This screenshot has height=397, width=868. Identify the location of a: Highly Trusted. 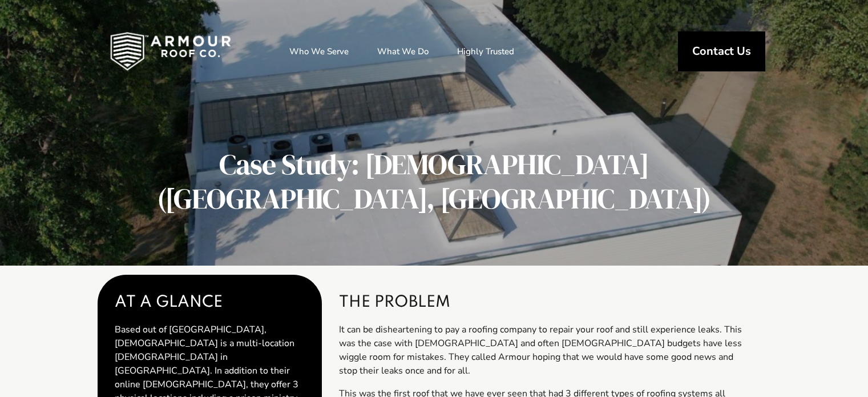
(486, 51).